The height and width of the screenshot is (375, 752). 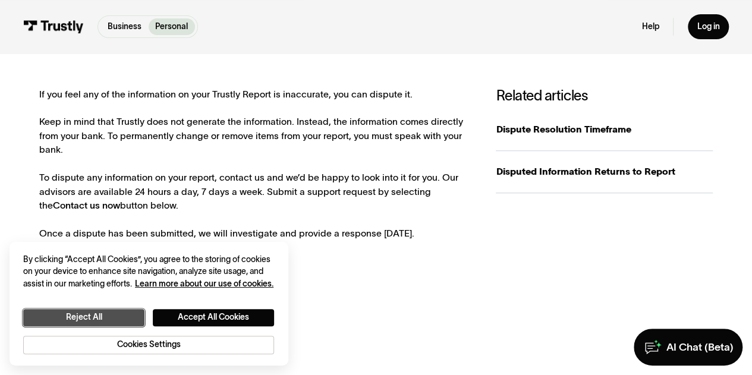 I want to click on div: Cookie banner, so click(x=149, y=304).